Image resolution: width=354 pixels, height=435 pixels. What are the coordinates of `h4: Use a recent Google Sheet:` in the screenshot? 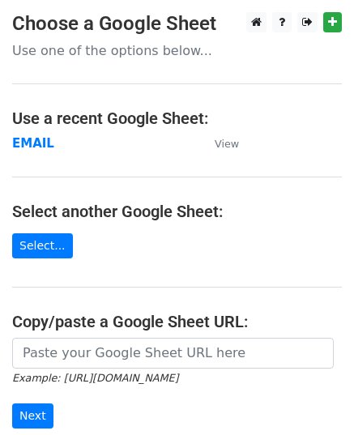 It's located at (176, 118).